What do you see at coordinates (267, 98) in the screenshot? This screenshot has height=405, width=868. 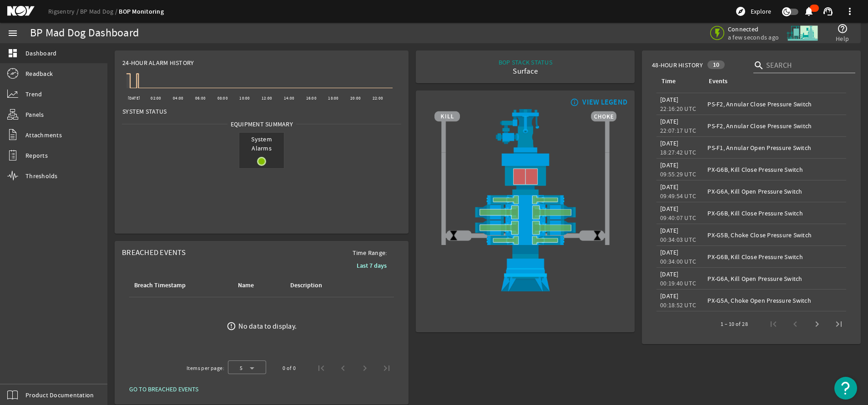 I see `text: 12:00` at bounding box center [267, 98].